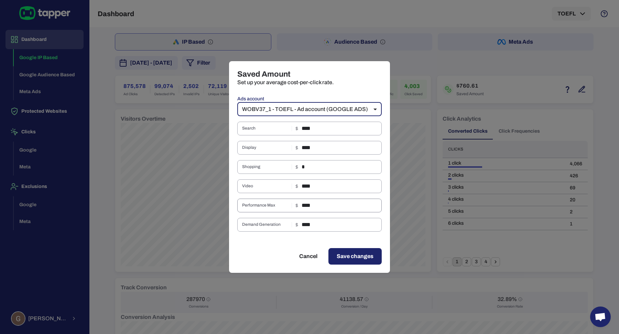  I want to click on span: Demand Generation, so click(266, 225).